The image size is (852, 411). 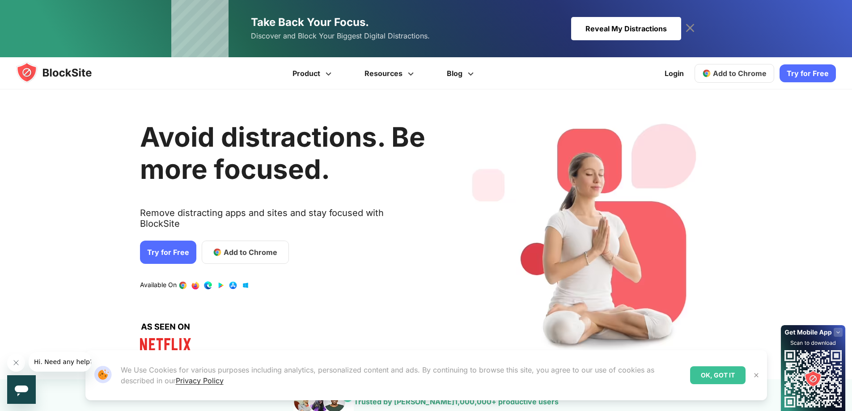 What do you see at coordinates (283, 153) in the screenshot?
I see `h1: Avoid distractions. Be more focused.` at bounding box center [283, 153].